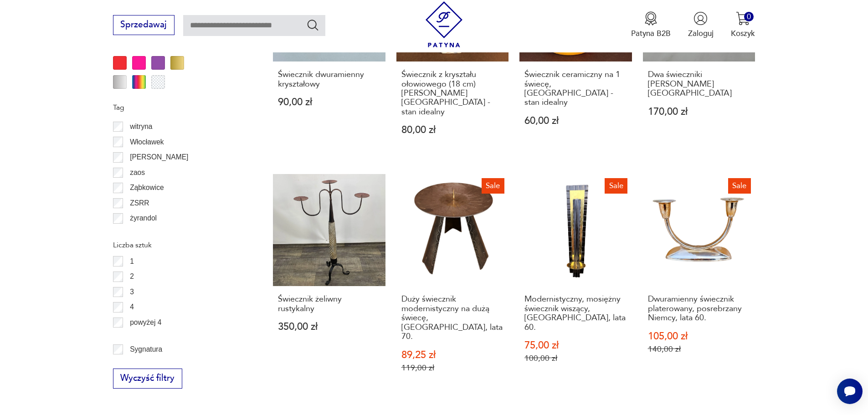 The image size is (868, 415). Describe the element at coordinates (576, 283) in the screenshot. I see `a: SaleModernistyczny, mosiężny świecznik wiszący, Austria, lata 60.Modernistyczny, mosiężny świeczn...` at that location.